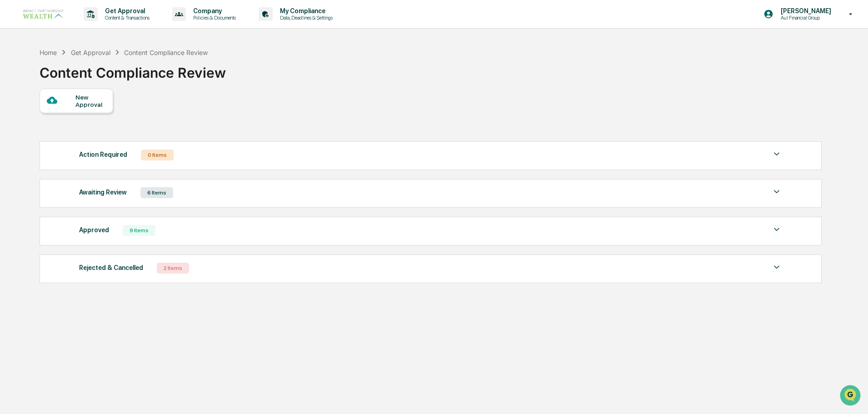 Image resolution: width=868 pixels, height=414 pixels. What do you see at coordinates (172, 268) in the screenshot?
I see `div: 2 Items` at bounding box center [172, 268].